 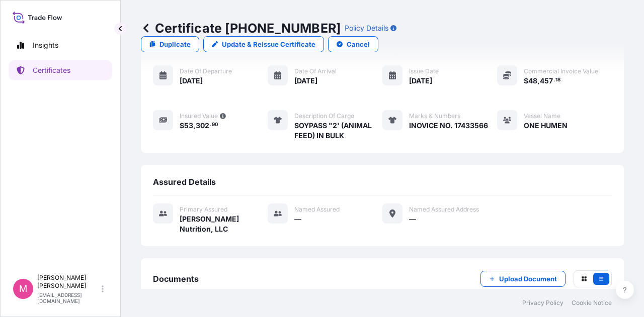 I want to click on span: Named Assured, so click(x=317, y=210).